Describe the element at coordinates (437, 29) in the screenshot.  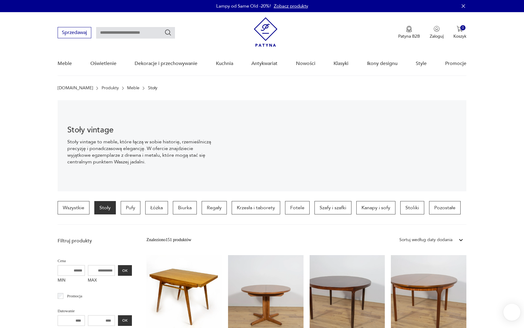
I see `img: Ikonka użytkownika` at that location.